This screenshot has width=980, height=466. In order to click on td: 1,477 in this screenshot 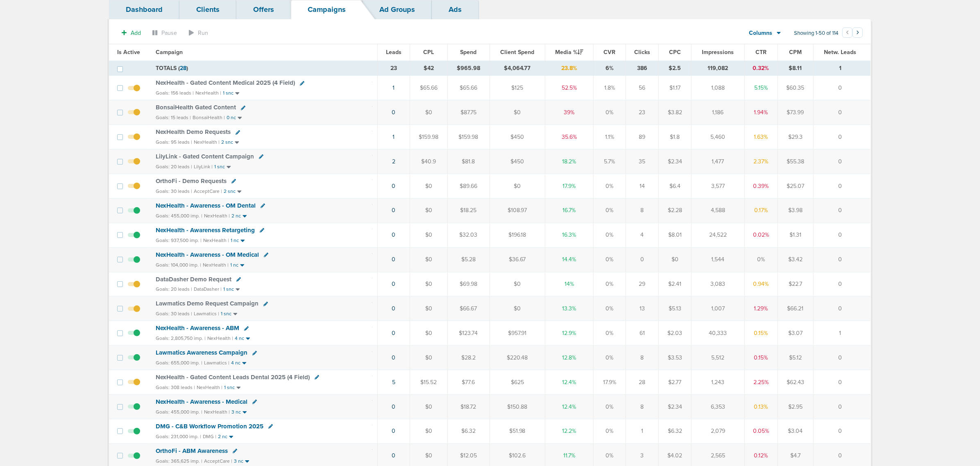, I will do `click(718, 162)`.